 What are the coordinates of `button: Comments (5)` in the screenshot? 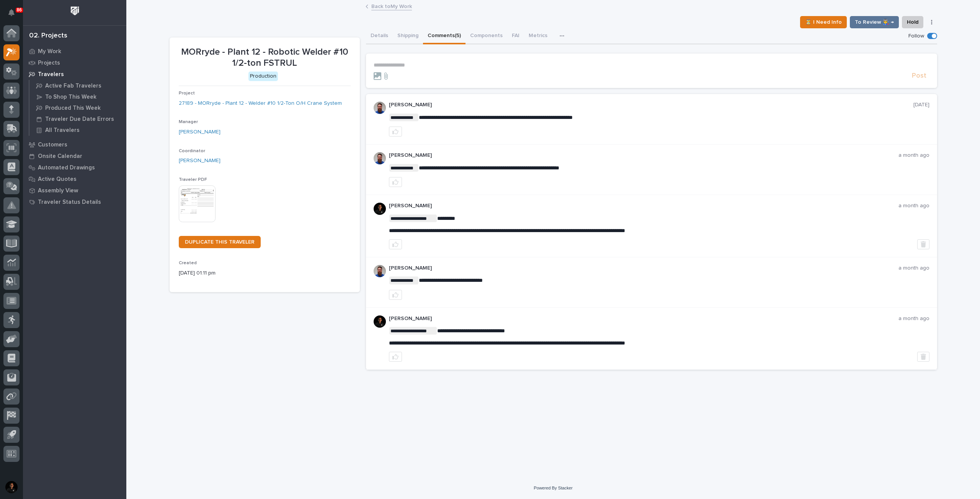 It's located at (444, 37).